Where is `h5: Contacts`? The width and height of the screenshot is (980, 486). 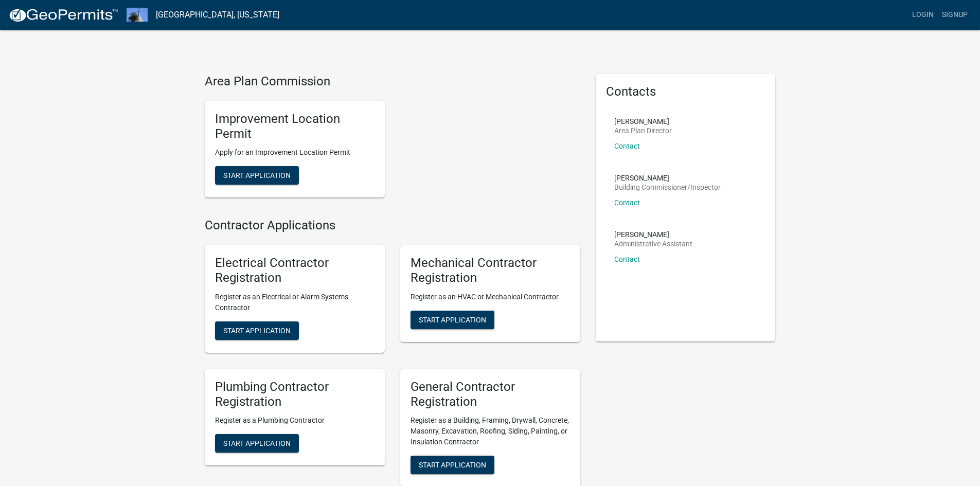
h5: Contacts is located at coordinates (685, 92).